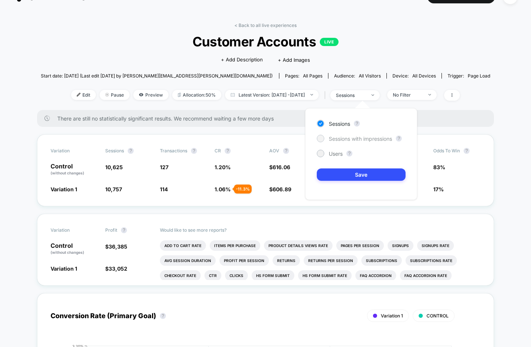 Image resolution: width=531 pixels, height=347 pixels. Describe the element at coordinates (298, 245) in the screenshot. I see `li: Product Details Views Rate` at that location.